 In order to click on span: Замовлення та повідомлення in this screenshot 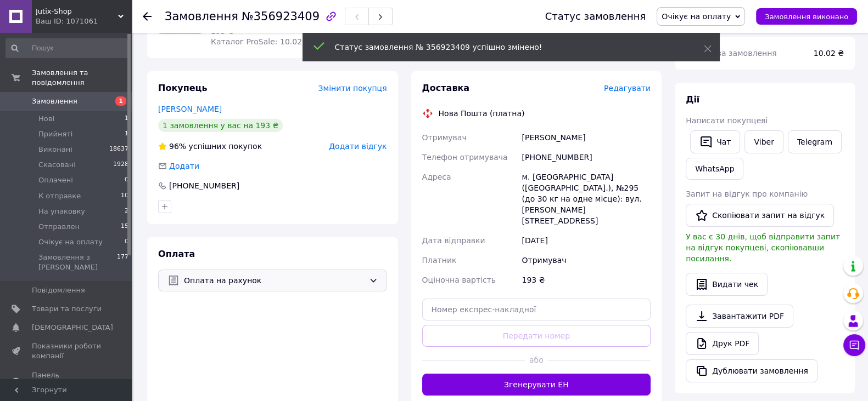, I will do `click(82, 78)`.